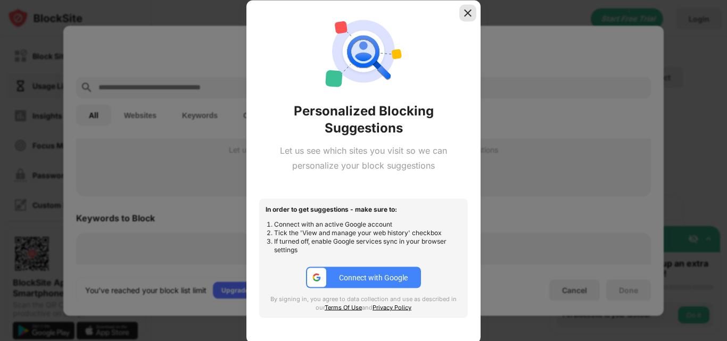 The height and width of the screenshot is (341, 727). I want to click on span: By signing in, you agree to data collection and use as described in our, so click(364, 303).